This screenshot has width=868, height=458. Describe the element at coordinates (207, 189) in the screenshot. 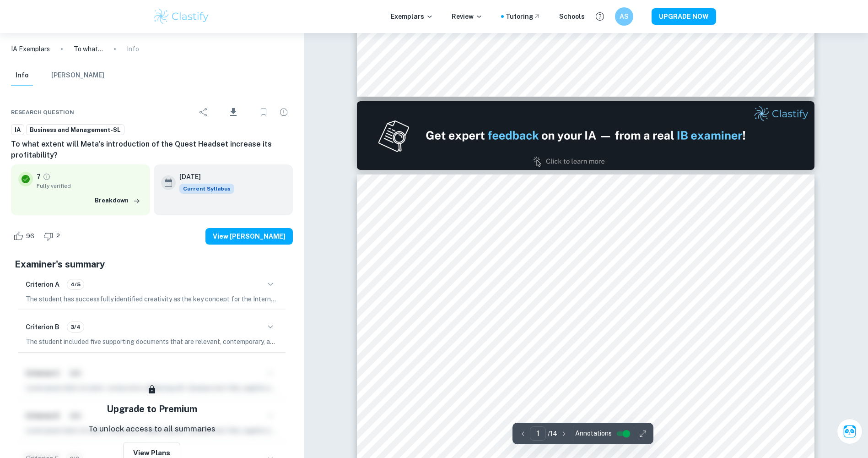

I see `span: Current Syllabus` at that location.